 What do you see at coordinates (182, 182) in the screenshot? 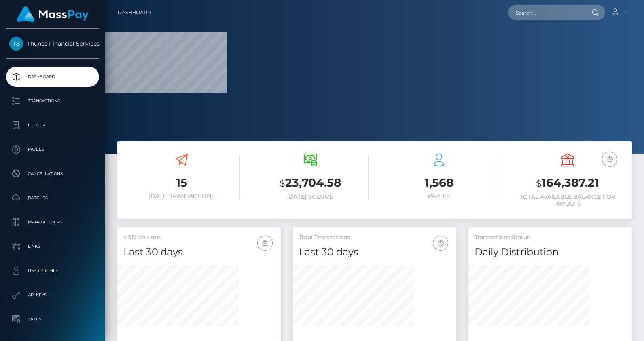
I see `h3: 15` at bounding box center [182, 182].